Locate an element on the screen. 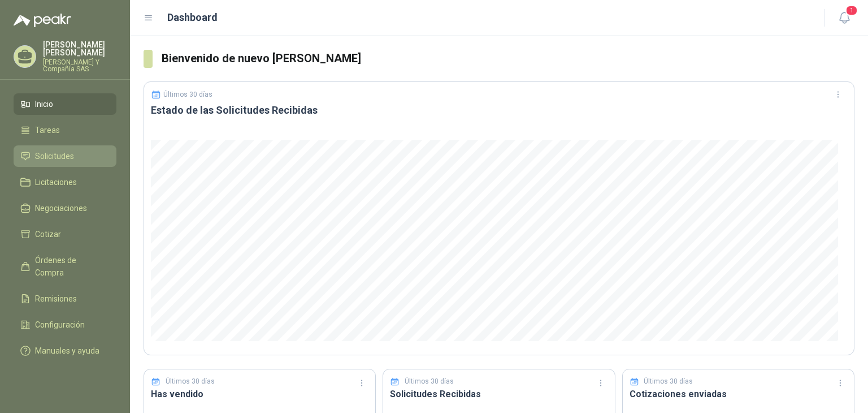  span: Configuración is located at coordinates (60, 325).